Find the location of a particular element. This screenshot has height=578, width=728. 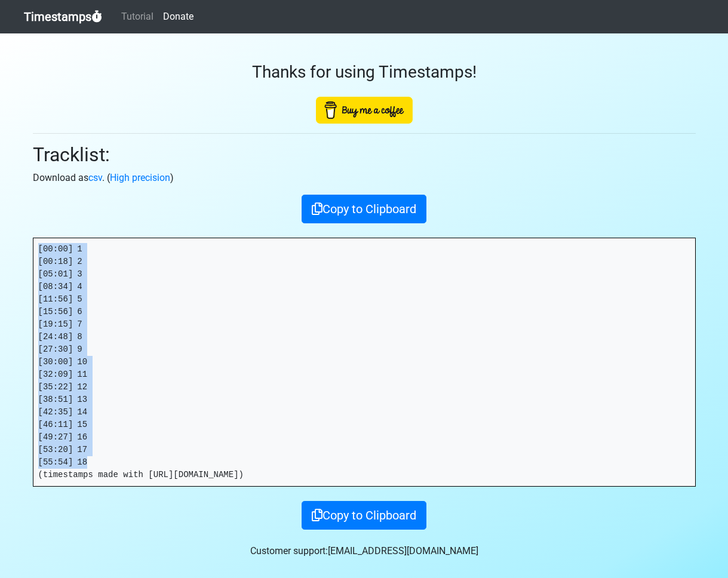

h2: Tracklist: is located at coordinates (364, 154).